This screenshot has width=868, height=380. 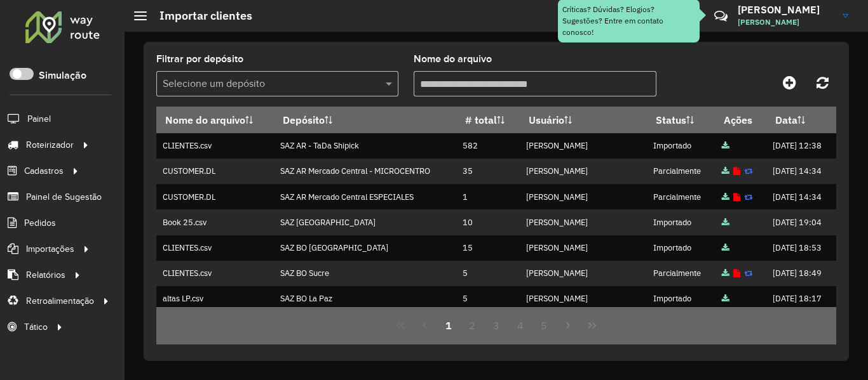 I want to click on button: 2, so click(x=472, y=325).